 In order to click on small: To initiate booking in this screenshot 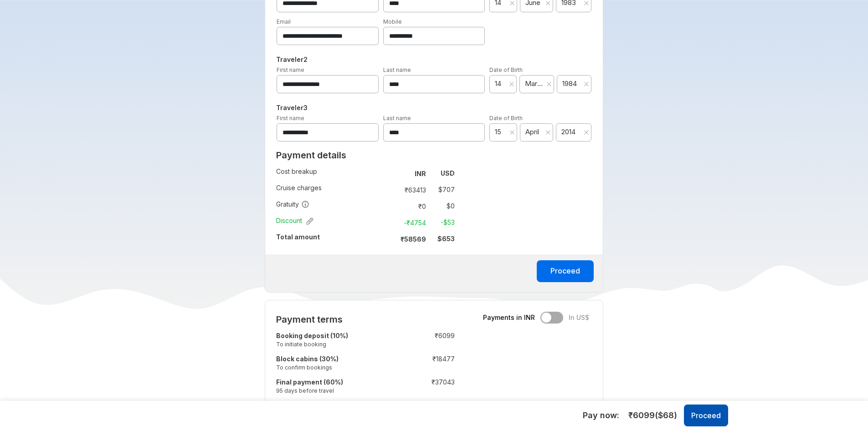, I will do `click(336, 344)`.